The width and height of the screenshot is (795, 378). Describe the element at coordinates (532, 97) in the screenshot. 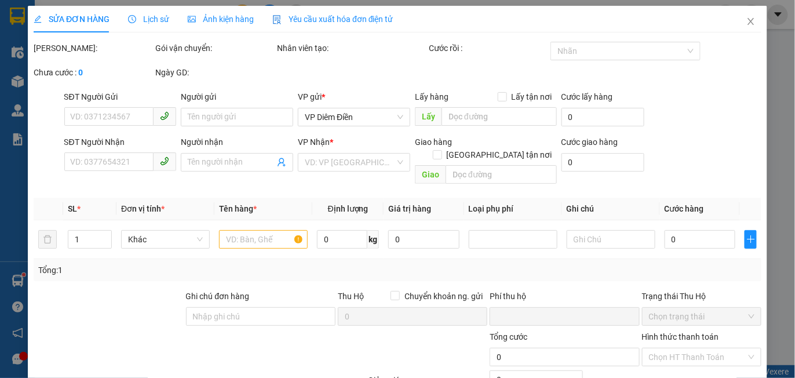

I see `span: Lấy tận nơi` at that location.